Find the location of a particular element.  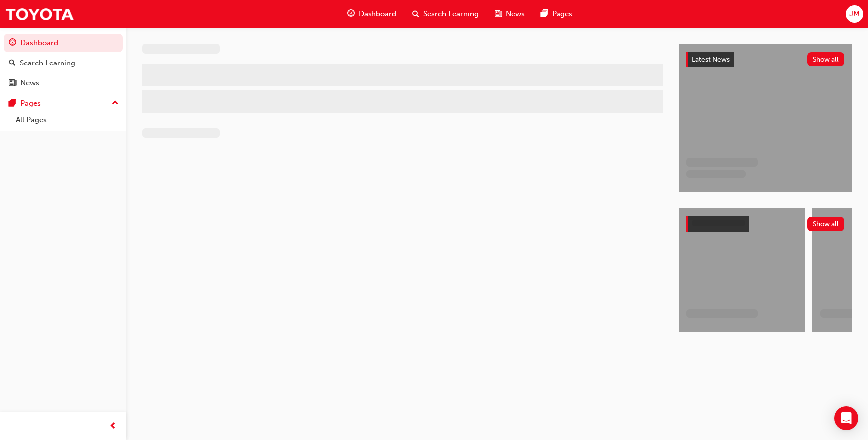

span: News is located at coordinates (515, 14).